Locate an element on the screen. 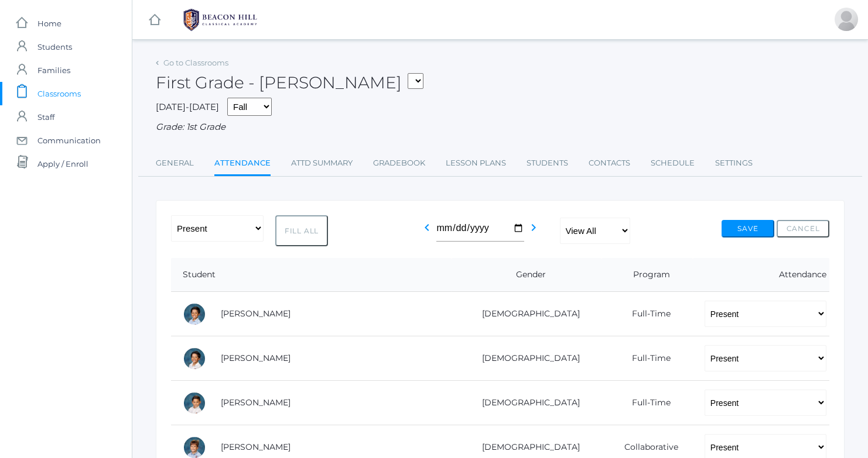 Image resolution: width=868 pixels, height=458 pixels. span: Students is located at coordinates (54, 47).